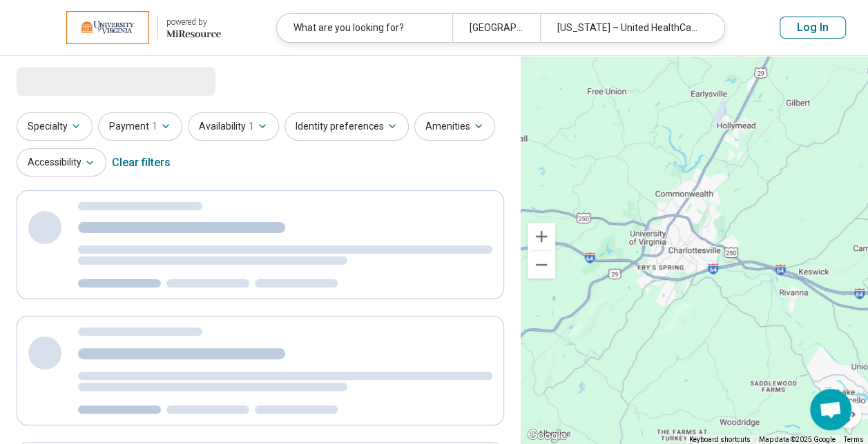  I want to click on button: Amenities, so click(454, 126).